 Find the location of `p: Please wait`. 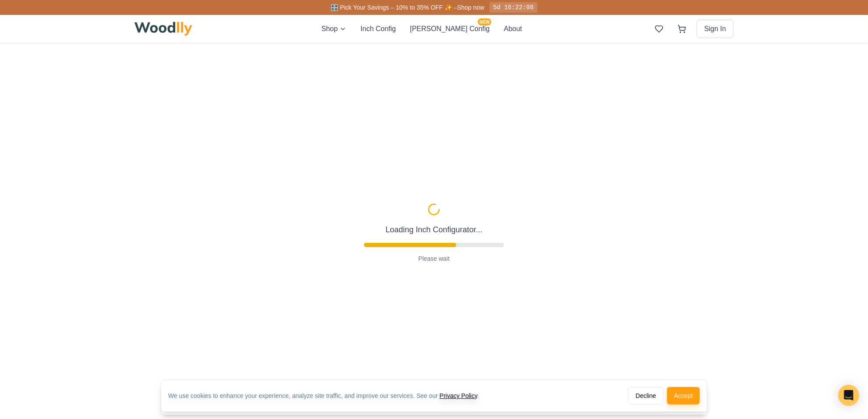

p: Please wait is located at coordinates (434, 215).